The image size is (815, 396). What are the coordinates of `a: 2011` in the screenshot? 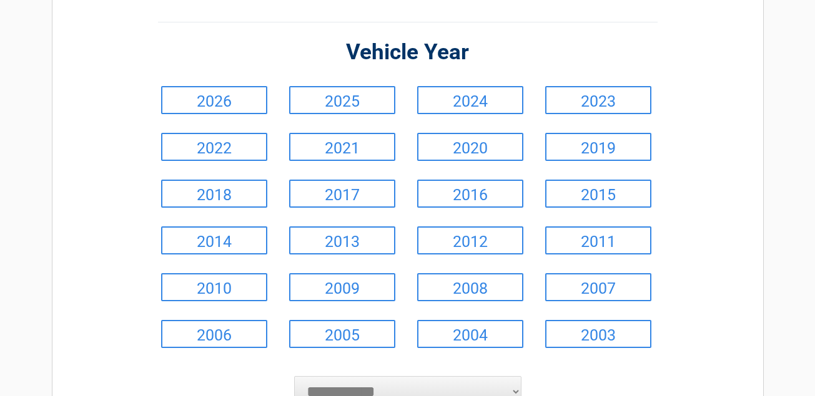 It's located at (598, 240).